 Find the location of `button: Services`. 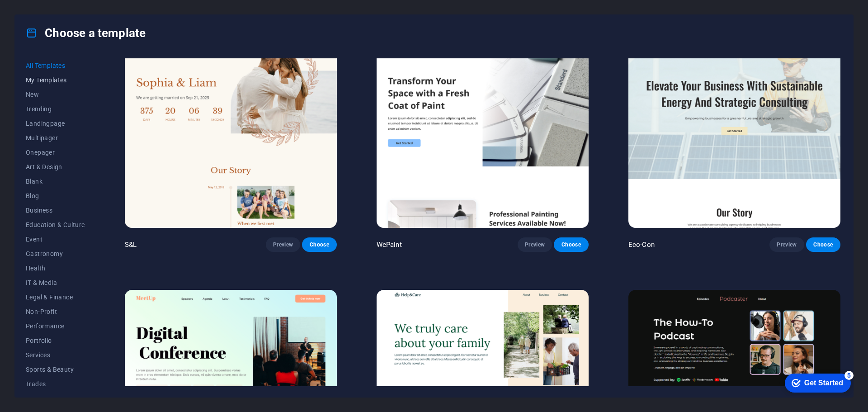

button: Services is located at coordinates (56, 355).